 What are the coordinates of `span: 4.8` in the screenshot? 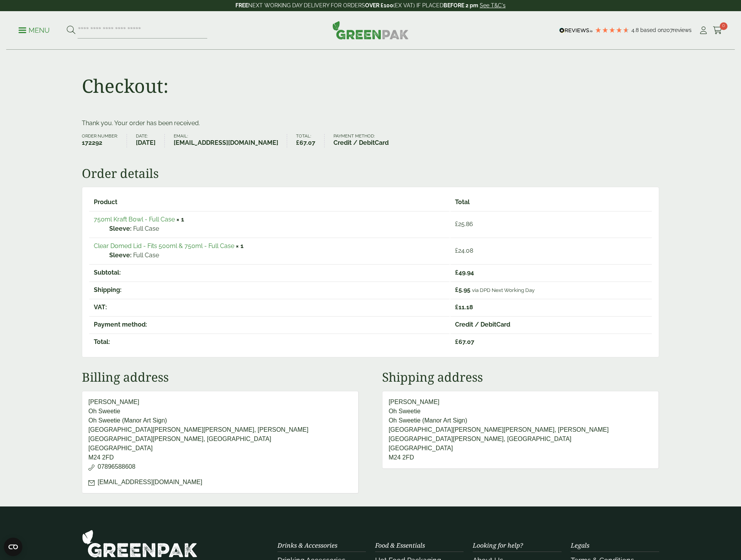 It's located at (635, 30).